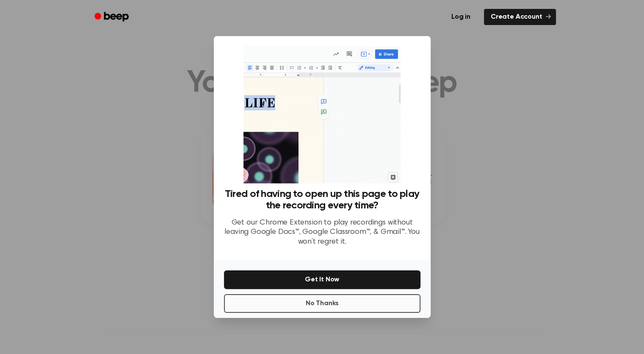  What do you see at coordinates (461, 17) in the screenshot?
I see `a: Log in` at bounding box center [461, 17].